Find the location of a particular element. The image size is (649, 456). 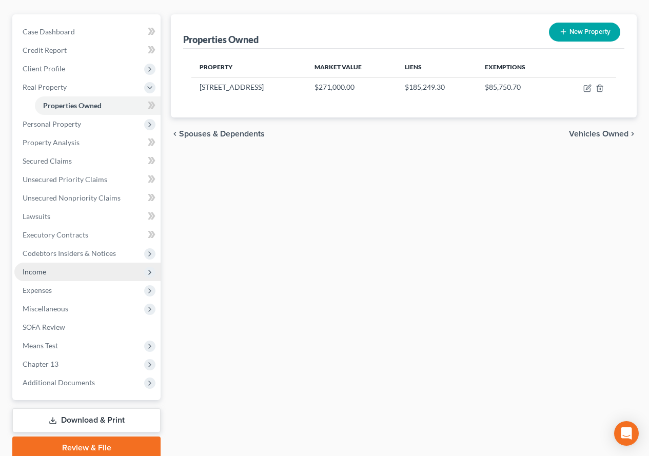

span: Vehicles Owned is located at coordinates (599, 134).